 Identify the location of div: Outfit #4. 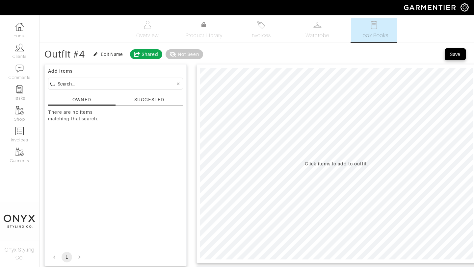
(64, 54).